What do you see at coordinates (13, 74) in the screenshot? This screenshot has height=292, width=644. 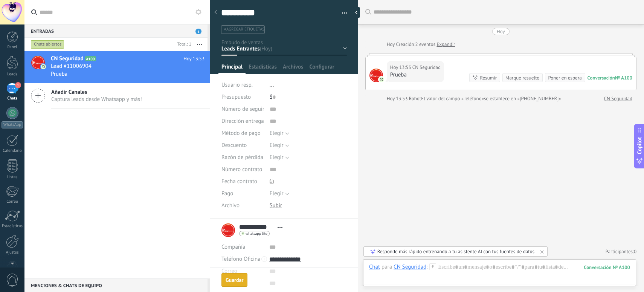 I see `div: Leads` at bounding box center [13, 74].